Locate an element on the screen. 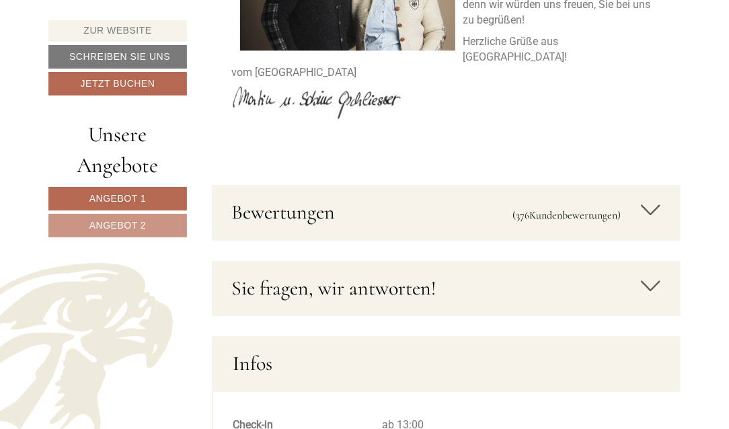 This screenshot has width=729, height=429. small: (376 ) is located at coordinates (566, 215).